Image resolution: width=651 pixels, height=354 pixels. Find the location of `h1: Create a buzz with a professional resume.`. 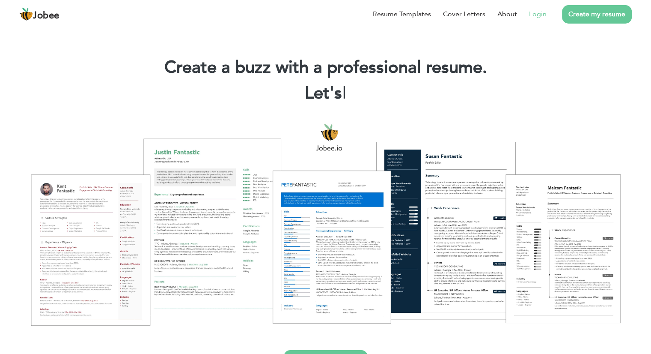

h1: Create a buzz with a professional resume. is located at coordinates (325, 68).